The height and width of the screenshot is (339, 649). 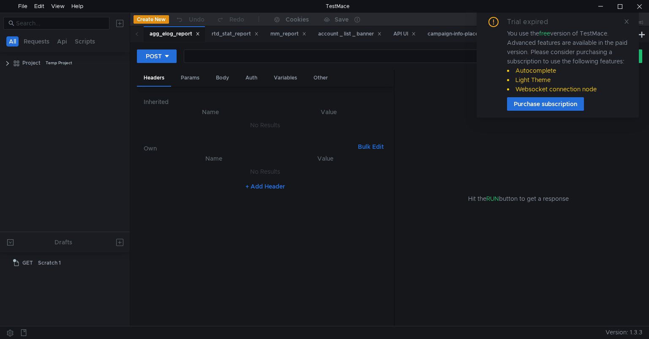 What do you see at coordinates (151, 19) in the screenshot?
I see `button: Create New` at bounding box center [151, 19].